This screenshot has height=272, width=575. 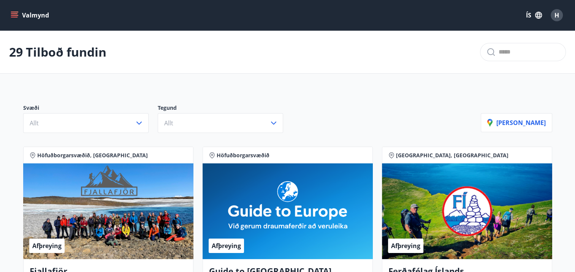 What do you see at coordinates (30, 15) in the screenshot?
I see `button: menu` at bounding box center [30, 15].